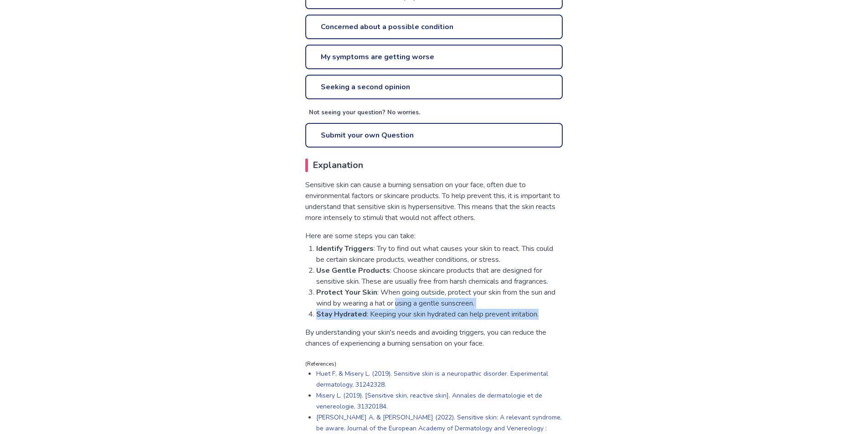 This screenshot has width=868, height=434. What do you see at coordinates (433, 364) in the screenshot?
I see `p: (References)` at bounding box center [433, 364].